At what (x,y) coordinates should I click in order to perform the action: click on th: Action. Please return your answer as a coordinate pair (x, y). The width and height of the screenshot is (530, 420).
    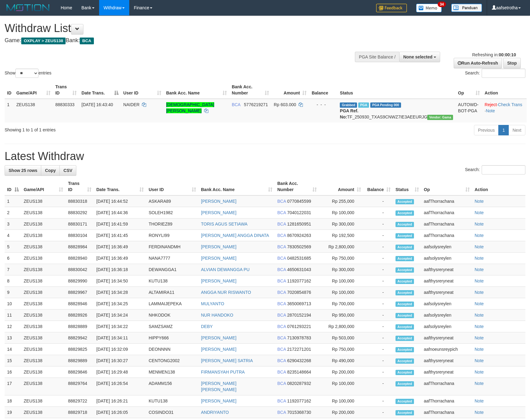
    Looking at the image, I should click on (499, 186).